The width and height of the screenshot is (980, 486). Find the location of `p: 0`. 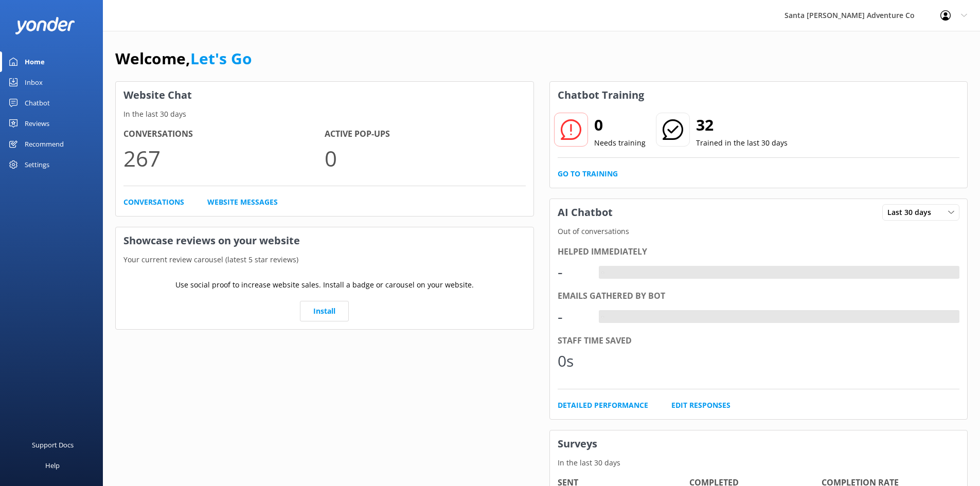

p: 0 is located at coordinates (425, 158).